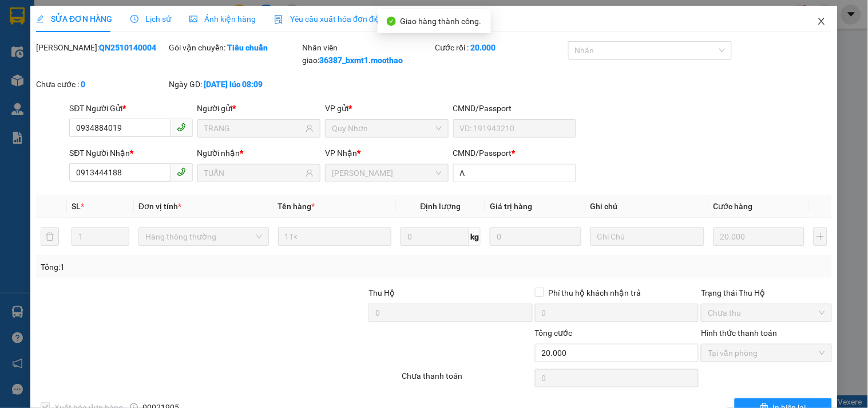  Describe the element at coordinates (647, 237) in the screenshot. I see `input: Ghi Chú` at that location.